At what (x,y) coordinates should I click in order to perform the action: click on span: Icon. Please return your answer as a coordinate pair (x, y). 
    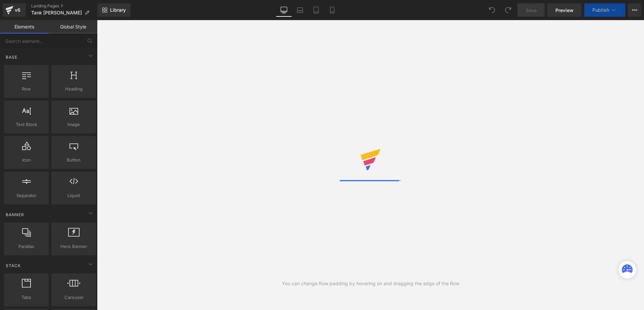
    Looking at the image, I should click on (26, 160).